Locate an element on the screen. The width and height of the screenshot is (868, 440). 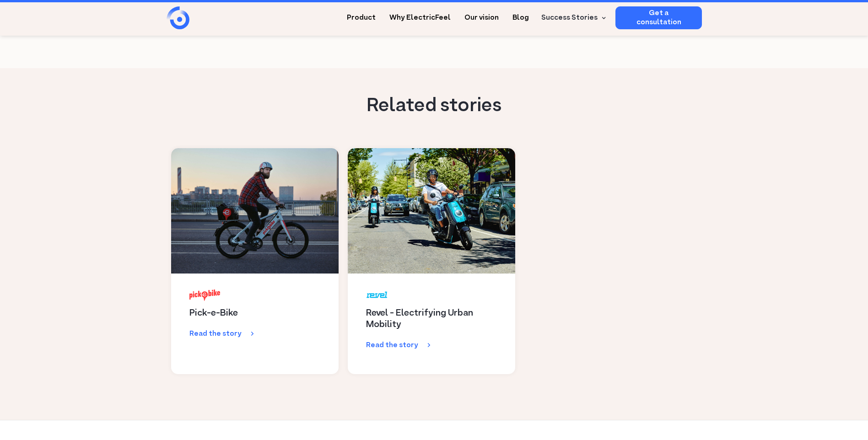
a: Get a consultation is located at coordinates (658, 18).